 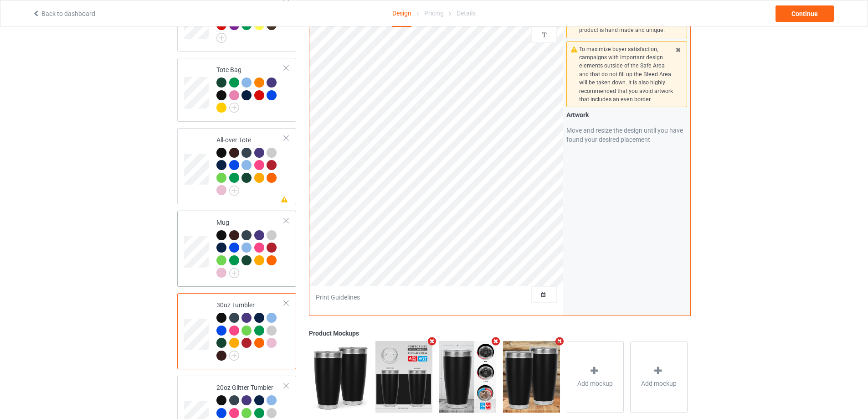 What do you see at coordinates (63, 14) in the screenshot?
I see `a: Back to dashboard` at bounding box center [63, 14].